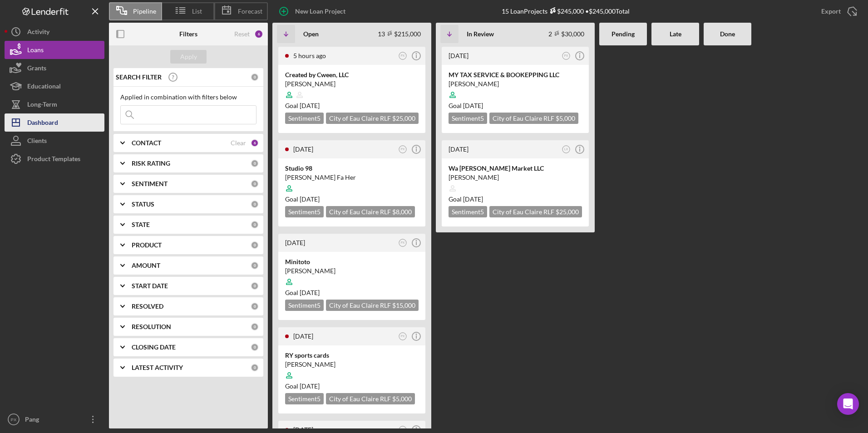 The height and width of the screenshot is (433, 868). Describe the element at coordinates (310, 292) in the screenshot. I see `time: 10/03/2025` at that location.